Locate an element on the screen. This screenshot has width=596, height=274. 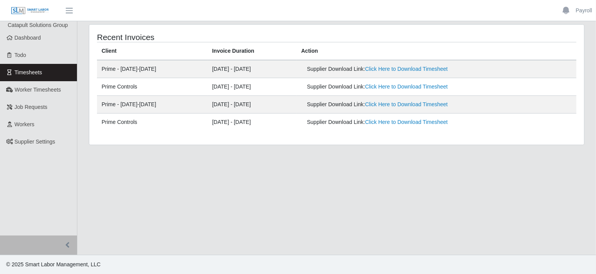
span: Workers is located at coordinates (25, 124).